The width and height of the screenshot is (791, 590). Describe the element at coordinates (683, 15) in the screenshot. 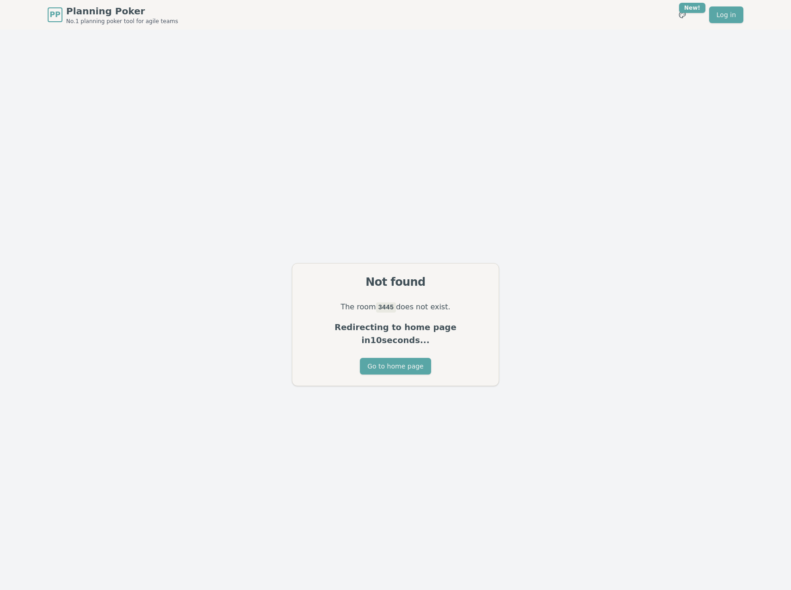

I see `button: New!` at that location.